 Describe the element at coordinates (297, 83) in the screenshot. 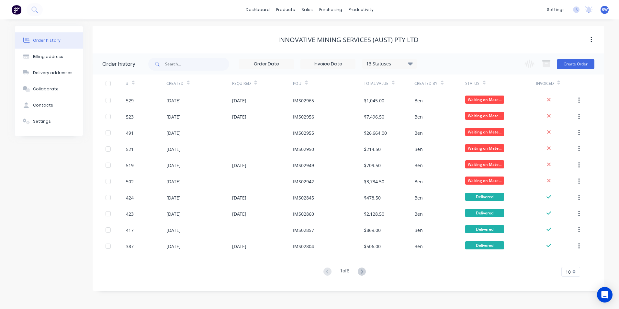

I see `div: PO #` at that location.